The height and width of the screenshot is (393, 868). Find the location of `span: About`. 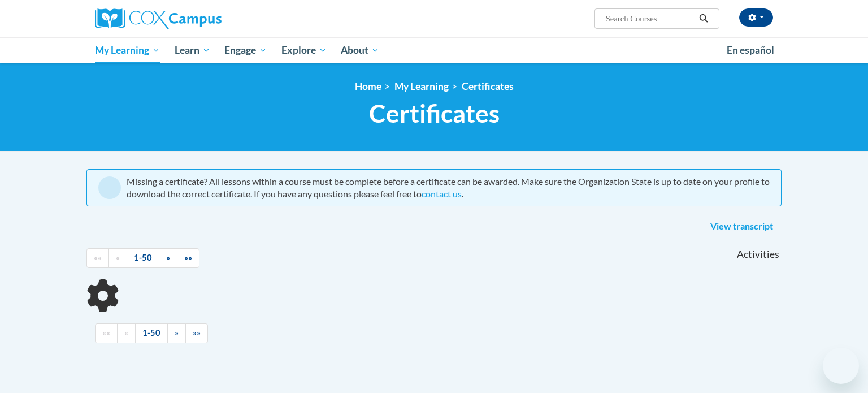

span: About is located at coordinates (360, 50).